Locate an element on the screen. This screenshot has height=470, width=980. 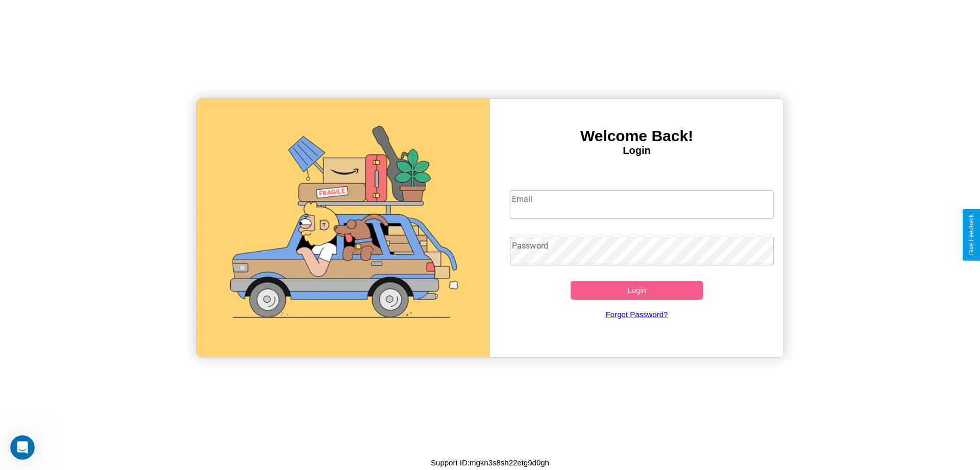
p: Support ID: mgkn3s8sh22etg9d0gh is located at coordinates (490, 462).